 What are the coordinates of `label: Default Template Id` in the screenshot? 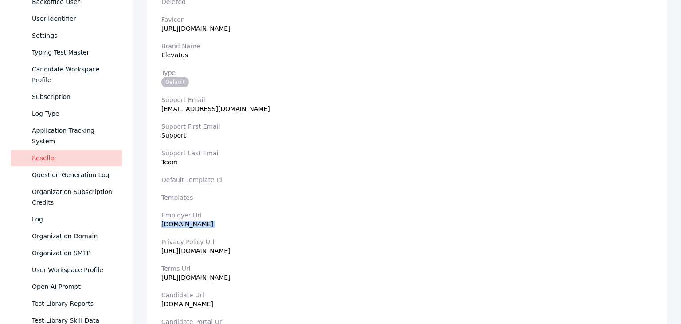 It's located at (407, 180).